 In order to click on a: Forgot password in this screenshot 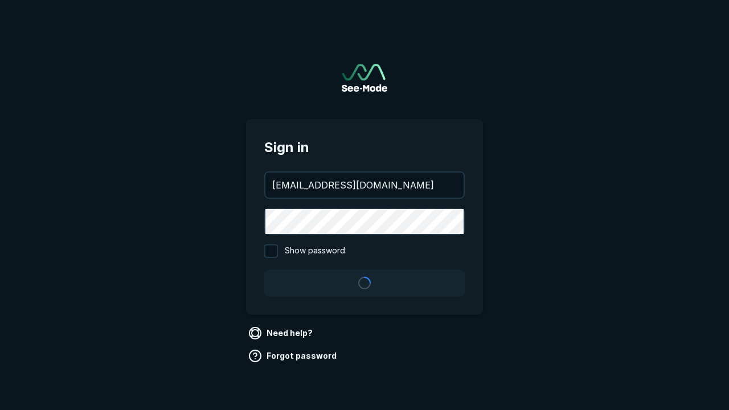, I will do `click(293, 356)`.